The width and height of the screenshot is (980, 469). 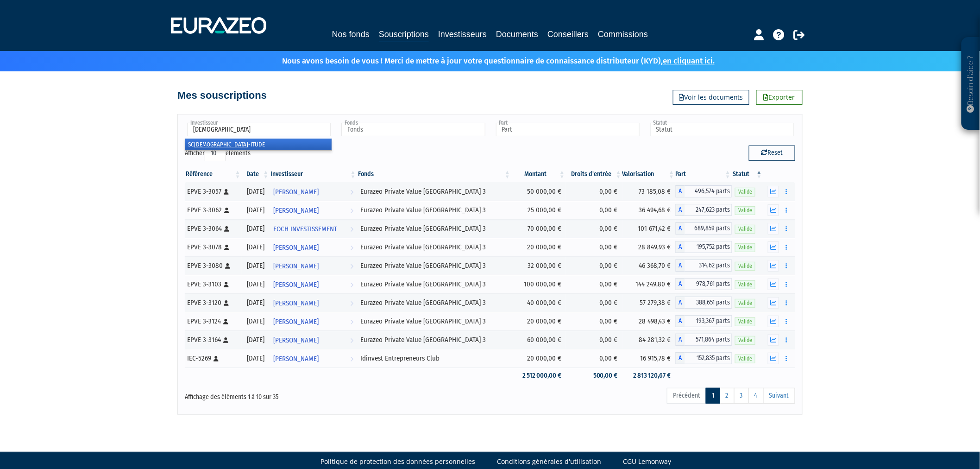 What do you see at coordinates (712, 98) in the screenshot?
I see `a: Voir les documents` at bounding box center [712, 98].